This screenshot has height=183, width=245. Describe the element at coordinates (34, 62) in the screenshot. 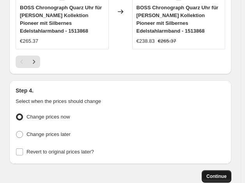

I see `button: Next` at that location.